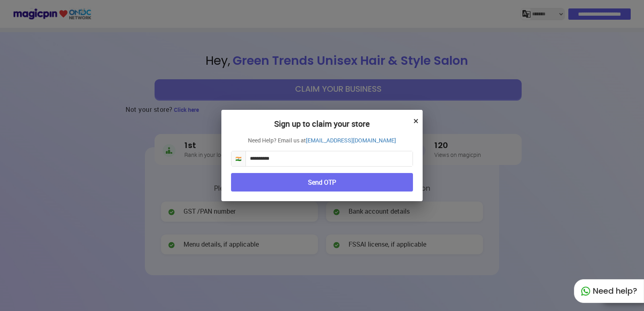 This screenshot has width=644, height=311. I want to click on h2: Sign up to claim your store, so click(322, 128).